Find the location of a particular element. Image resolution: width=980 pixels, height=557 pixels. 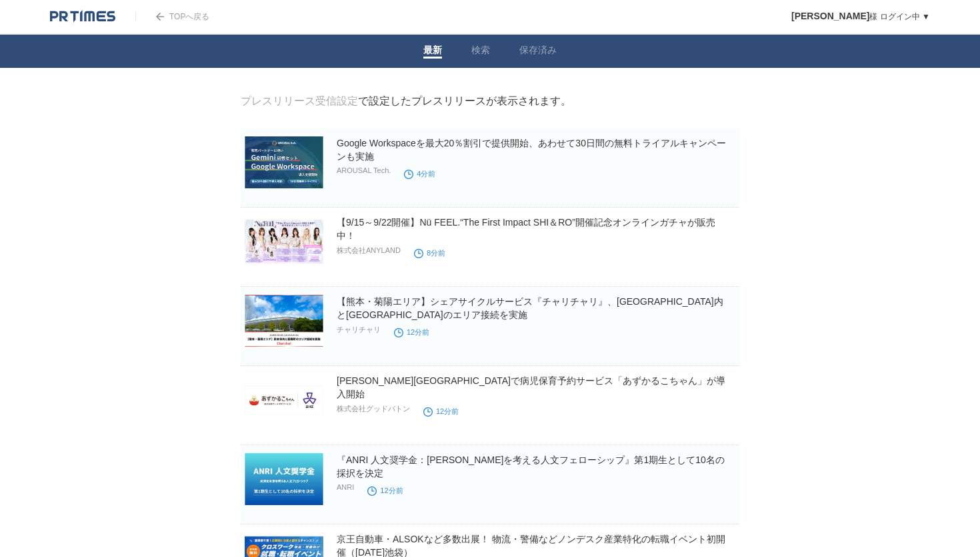

p: AROUSAL Tech. is located at coordinates (363, 170).